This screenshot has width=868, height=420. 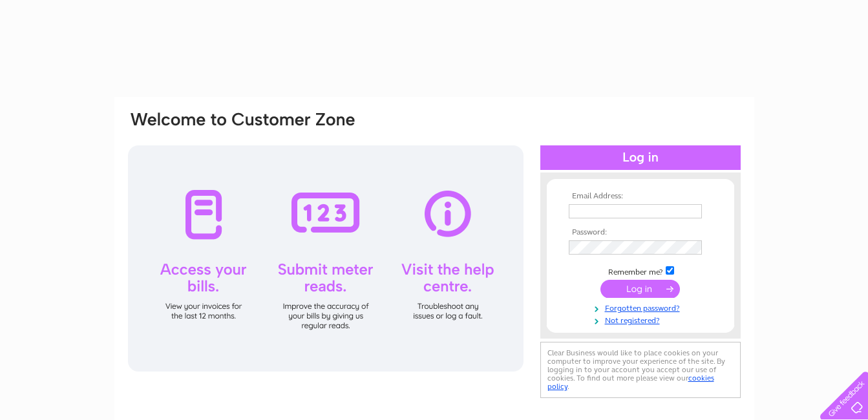 What do you see at coordinates (641, 197) in the screenshot?
I see `th: Email Address:` at bounding box center [641, 197].